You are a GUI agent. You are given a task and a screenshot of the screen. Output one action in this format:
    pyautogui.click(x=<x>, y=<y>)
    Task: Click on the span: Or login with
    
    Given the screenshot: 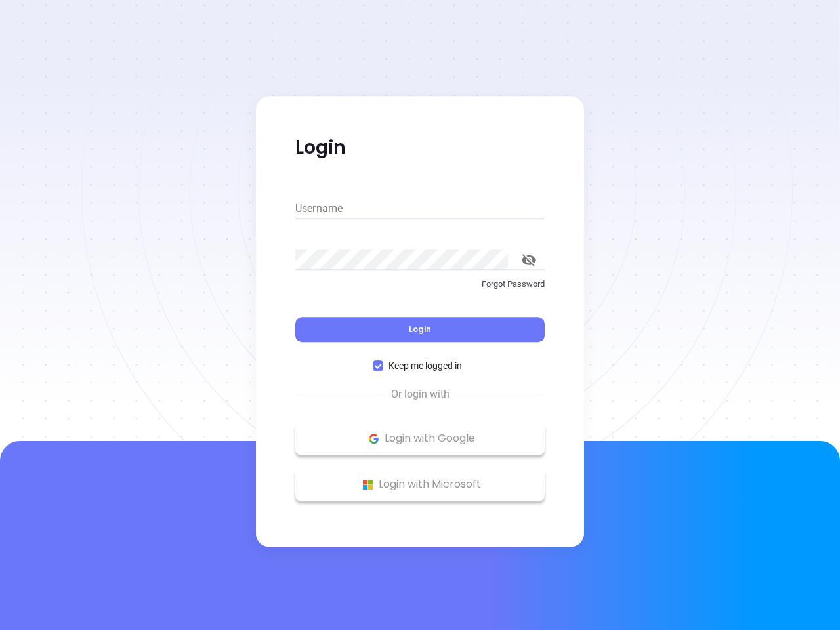 What is the action you would take?
    pyautogui.click(x=420, y=394)
    